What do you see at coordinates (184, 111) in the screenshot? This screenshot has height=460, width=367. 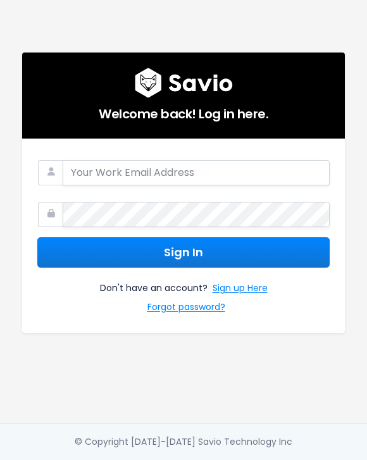 I see `h5: Welcome back! Log in here.` at bounding box center [184, 111].